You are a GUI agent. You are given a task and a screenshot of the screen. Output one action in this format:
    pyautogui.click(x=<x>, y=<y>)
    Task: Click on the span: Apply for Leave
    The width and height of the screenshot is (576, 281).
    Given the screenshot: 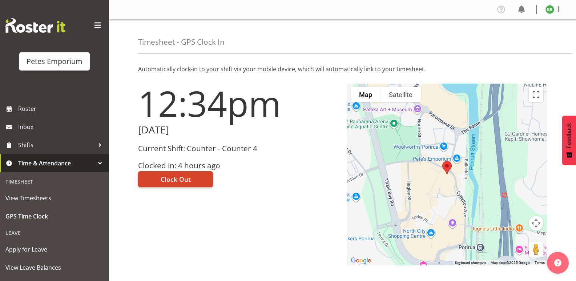 What is the action you would take?
    pyautogui.click(x=55, y=249)
    